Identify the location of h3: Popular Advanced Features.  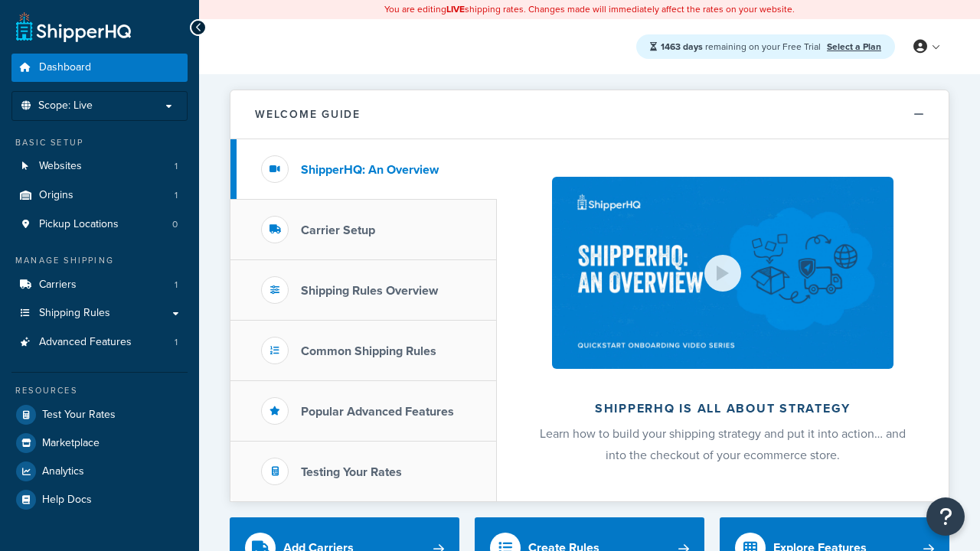
(377, 411).